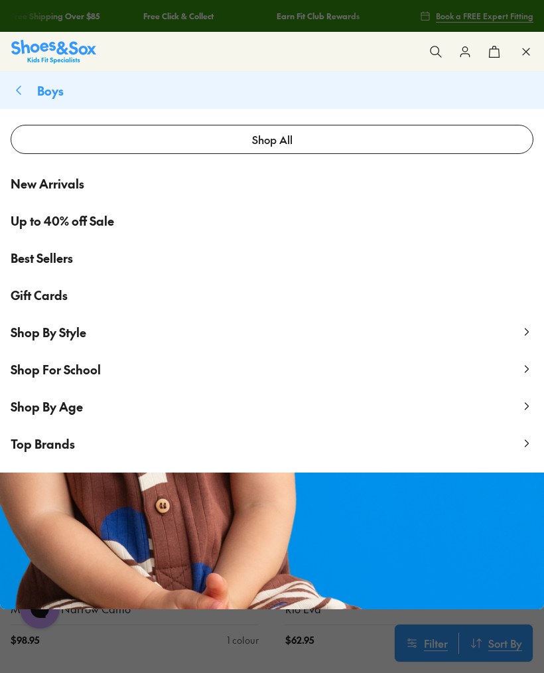 This screenshot has height=673, width=544. Describe the element at coordinates (477, 16) in the screenshot. I see `a: Book a FREE Expert Fitting` at that location.